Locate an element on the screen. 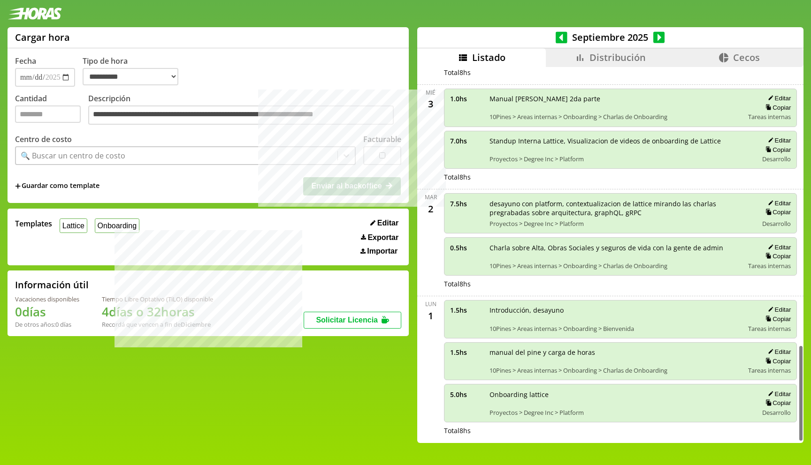 The image size is (811, 465). span: Introducción, desayuno is located at coordinates (615, 310).